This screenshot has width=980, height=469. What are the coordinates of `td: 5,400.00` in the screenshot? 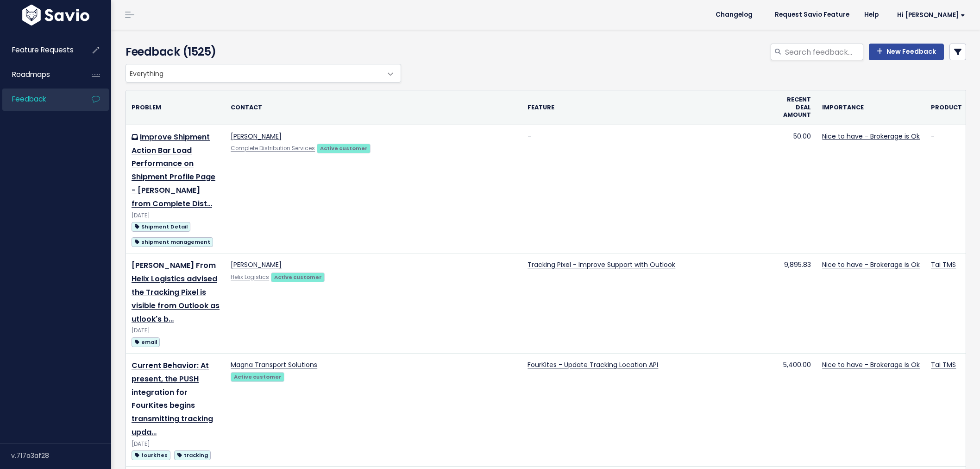 It's located at (797, 410).